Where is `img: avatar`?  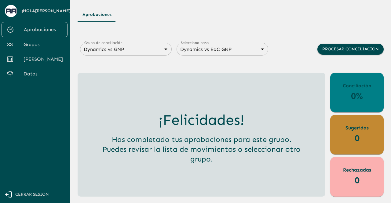
img: avatar is located at coordinates (11, 11).